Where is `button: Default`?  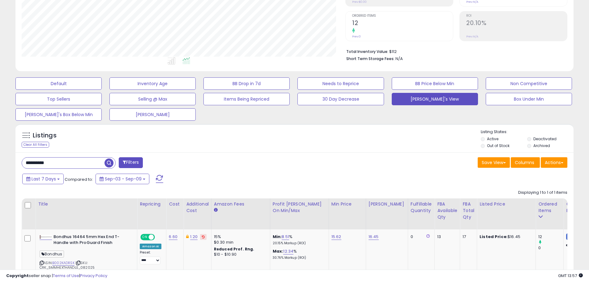
button: Default is located at coordinates (58, 83).